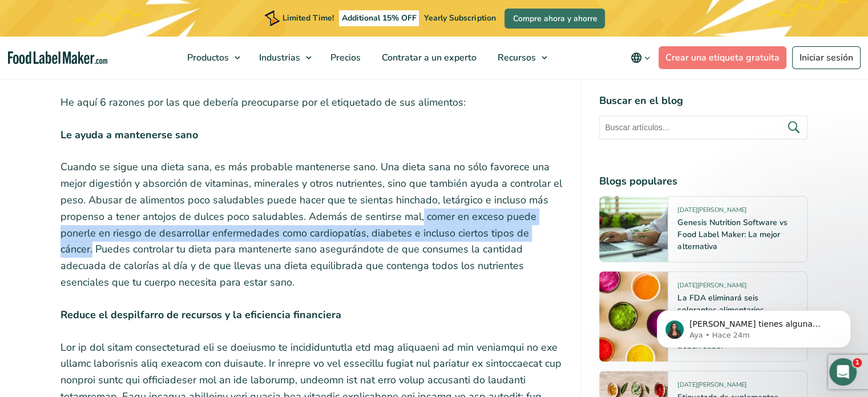 This screenshot has width=868, height=397. I want to click on span: Additional 15% OFF, so click(379, 19).